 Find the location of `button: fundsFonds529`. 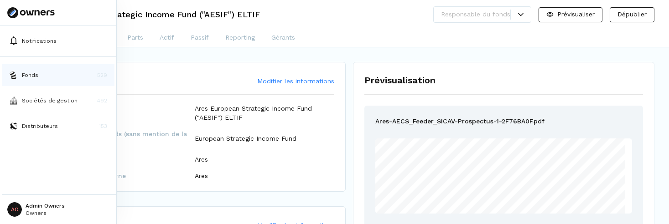

button: fundsFonds529 is located at coordinates (58, 75).